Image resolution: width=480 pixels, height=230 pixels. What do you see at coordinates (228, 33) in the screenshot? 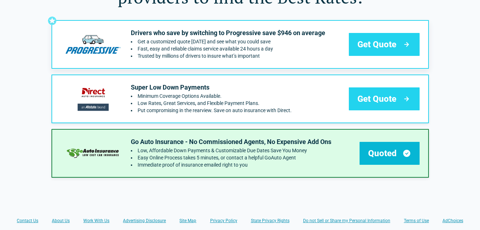
I see `p: Drivers who save by switching to Progressive save $946 on average` at bounding box center [228, 33].